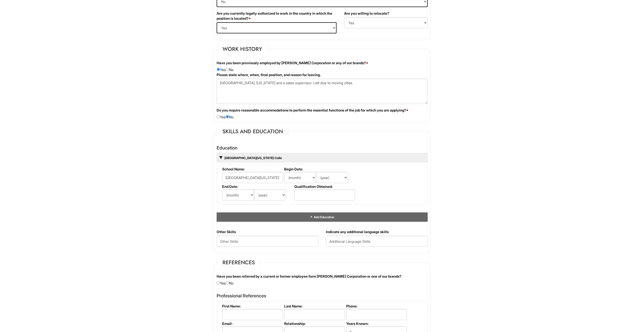 This screenshot has width=644, height=332. I want to click on label: School Name:, so click(252, 169).